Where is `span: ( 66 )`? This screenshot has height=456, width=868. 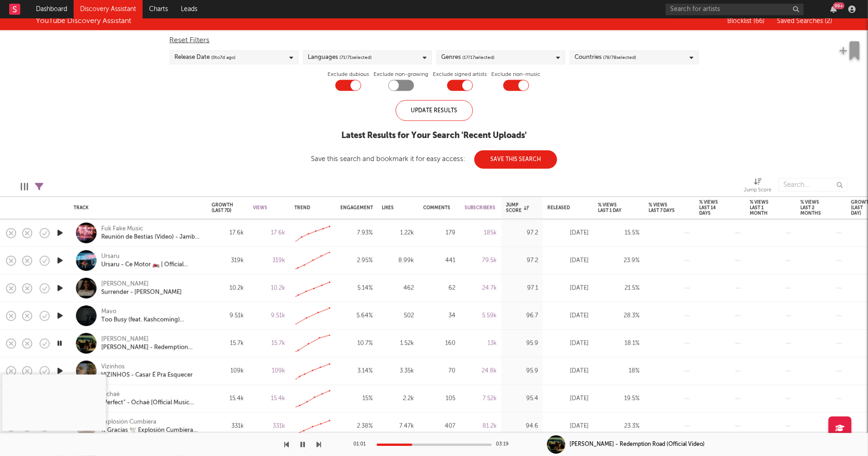 span: ( 66 ) is located at coordinates (759, 21).